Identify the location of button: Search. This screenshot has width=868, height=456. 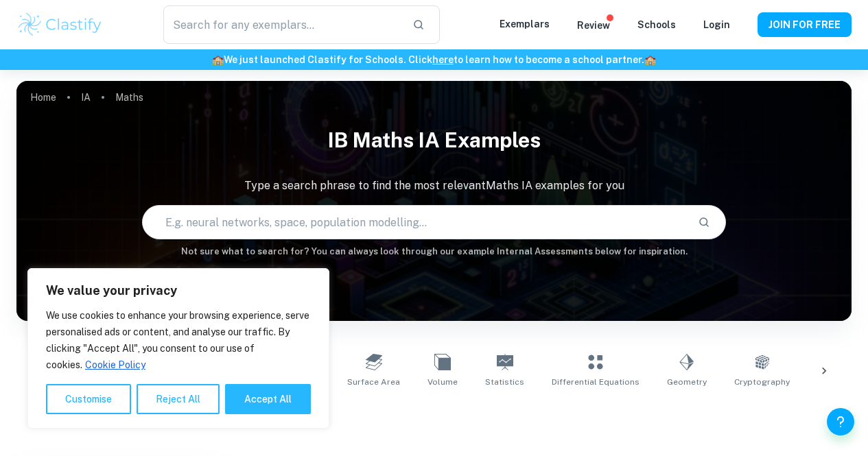
(704, 222).